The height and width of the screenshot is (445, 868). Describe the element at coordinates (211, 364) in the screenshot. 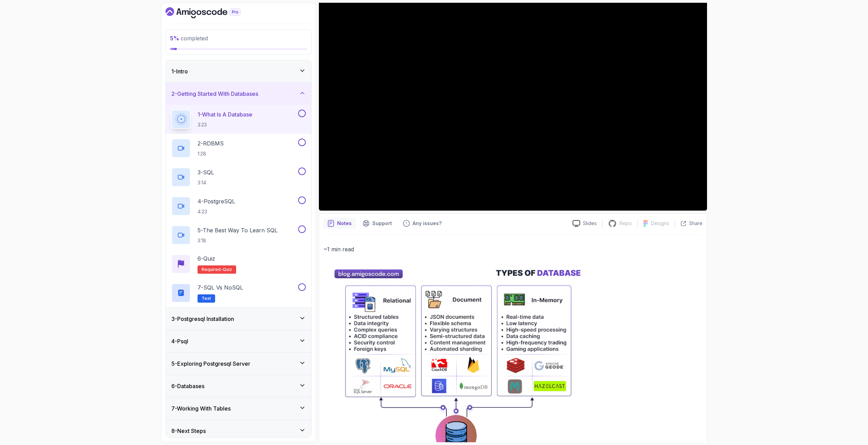

I see `h3: 5 - Exploring Postgresql Server` at that location.